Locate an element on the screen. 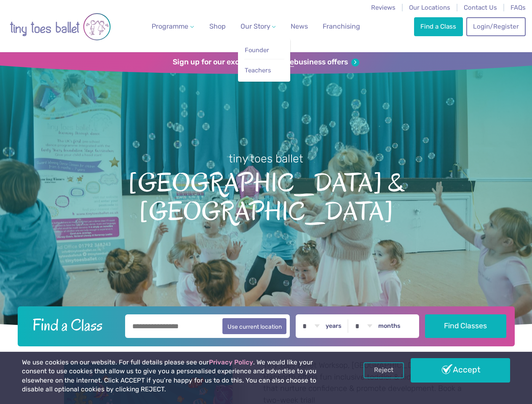 The height and width of the screenshot is (404, 532). button: Find Classes is located at coordinates (465, 326).